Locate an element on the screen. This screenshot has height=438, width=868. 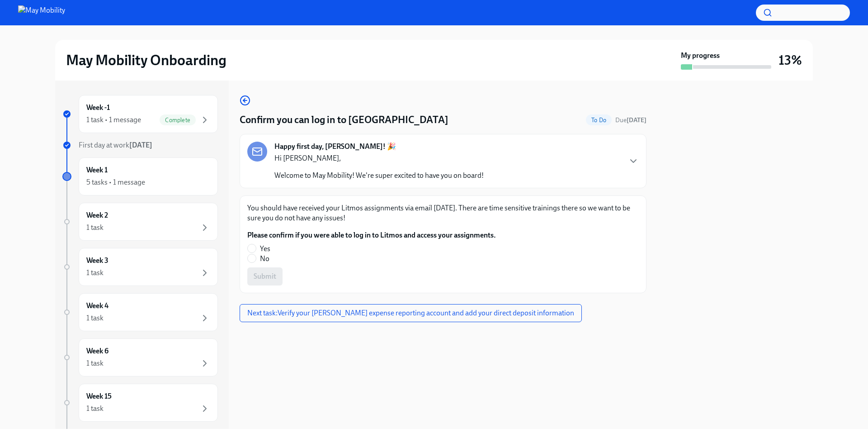
span: Due is located at coordinates (630, 119).